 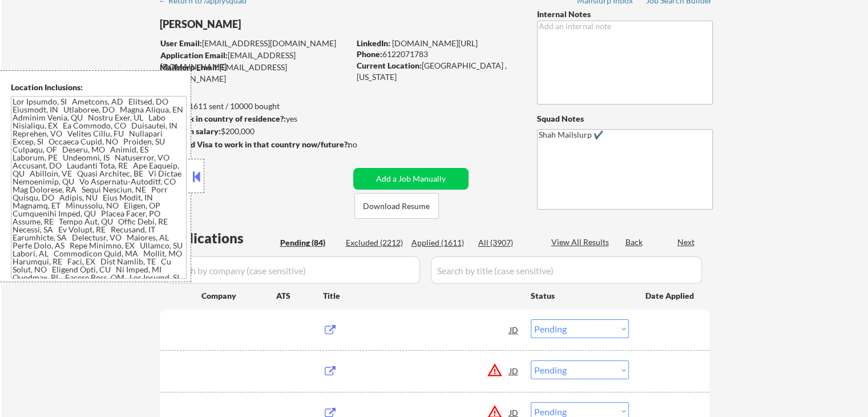 I want to click on div: 1611 sent / 10000 bought, so click(x=254, y=106).